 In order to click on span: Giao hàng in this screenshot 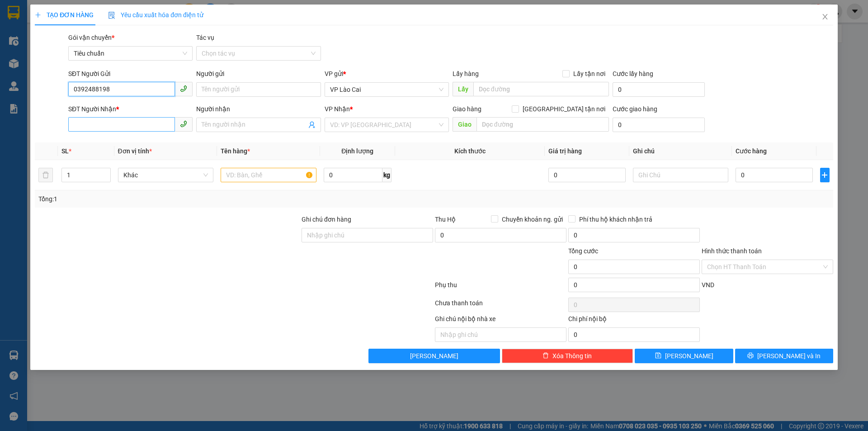, I will do `click(467, 109)`.